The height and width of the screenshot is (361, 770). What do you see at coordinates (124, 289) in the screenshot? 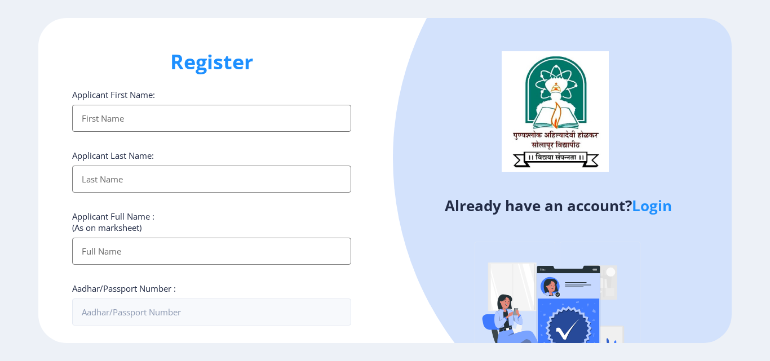
I see `label: Aadhar/Passport Number :` at bounding box center [124, 289].